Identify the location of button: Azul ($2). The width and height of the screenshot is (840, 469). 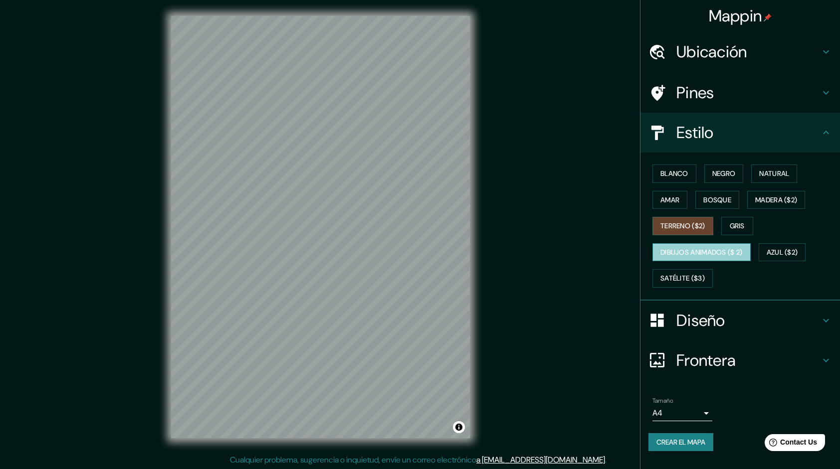
(782, 252).